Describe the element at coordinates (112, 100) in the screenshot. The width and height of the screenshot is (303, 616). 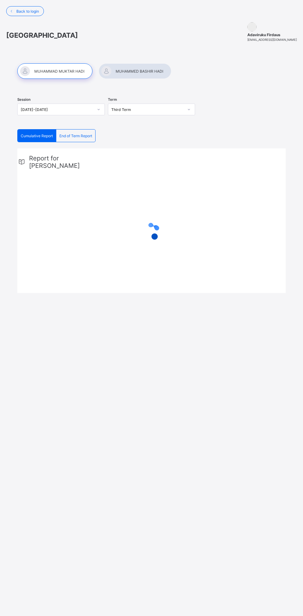
I see `span: Term` at that location.